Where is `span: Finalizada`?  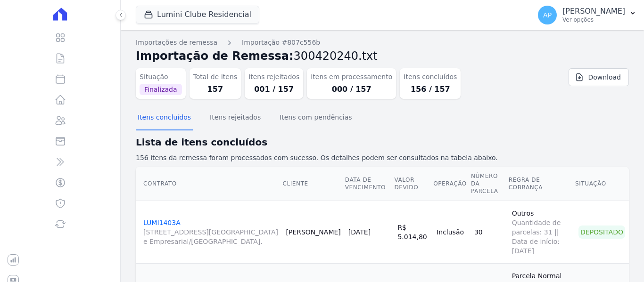 span: Finalizada is located at coordinates (161, 89).